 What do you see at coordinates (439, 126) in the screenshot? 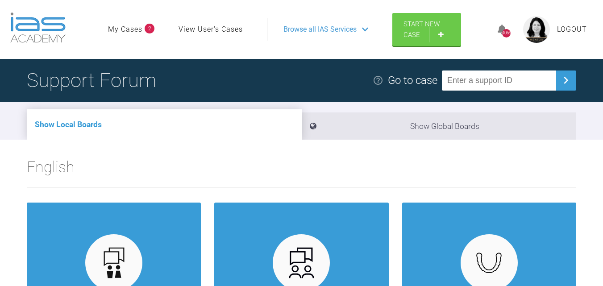
I see `li: Show Global Boards` at bounding box center [439, 126].